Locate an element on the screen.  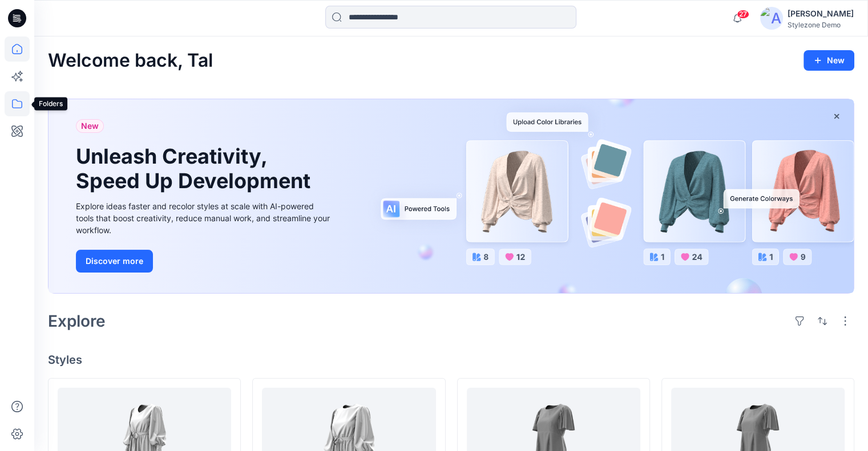
span: New is located at coordinates (90, 126).